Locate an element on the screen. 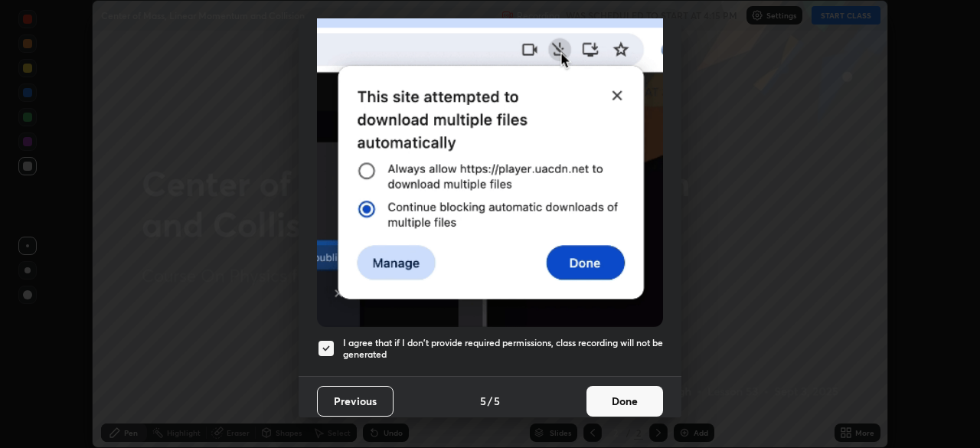 This screenshot has height=448, width=980. h5: I agree that if I don't provide required permissions, class recording will not be generated is located at coordinates (503, 348).